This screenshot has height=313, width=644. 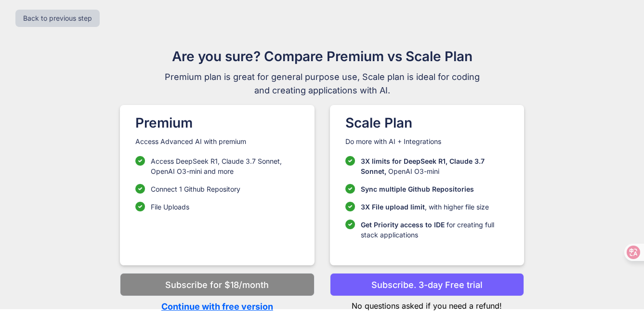 I want to click on p: Do more with AI + Integrations, so click(x=427, y=142).